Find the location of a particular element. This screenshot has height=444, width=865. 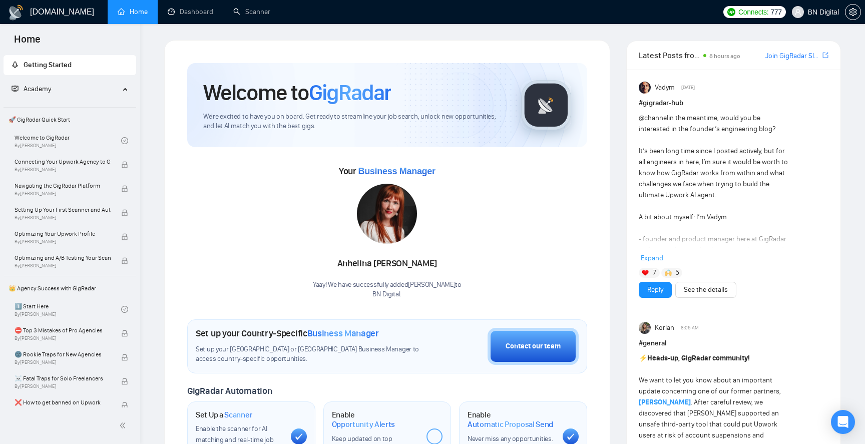

a: homeHome is located at coordinates (133, 12).